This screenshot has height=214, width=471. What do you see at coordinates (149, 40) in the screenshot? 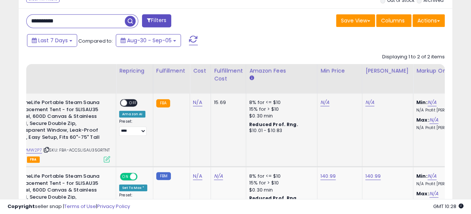
I see `span: Aug-30 - Sep-05` at bounding box center [149, 40].